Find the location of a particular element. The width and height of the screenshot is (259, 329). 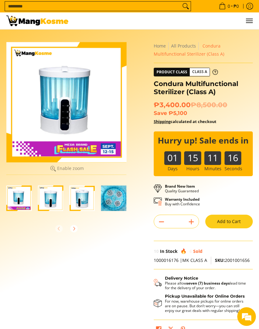

span: Sold is located at coordinates (198, 251).